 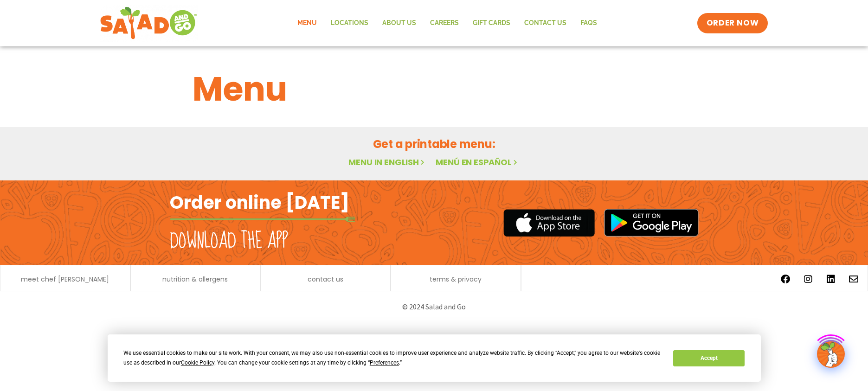 I want to click on img: google_play, so click(x=651, y=222).